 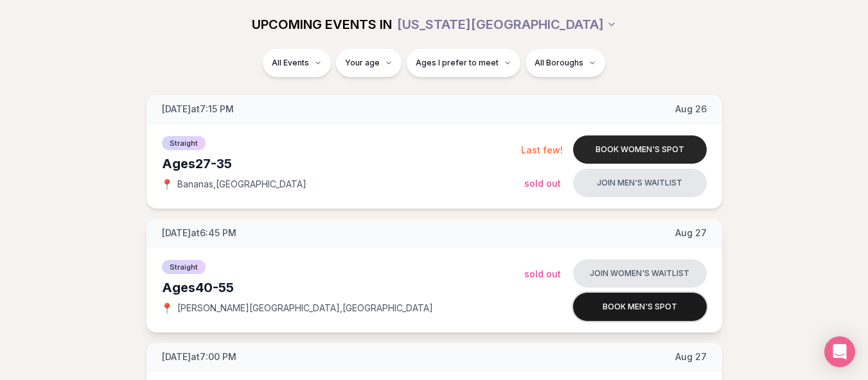 I want to click on button: All Boroughs, so click(x=566, y=63).